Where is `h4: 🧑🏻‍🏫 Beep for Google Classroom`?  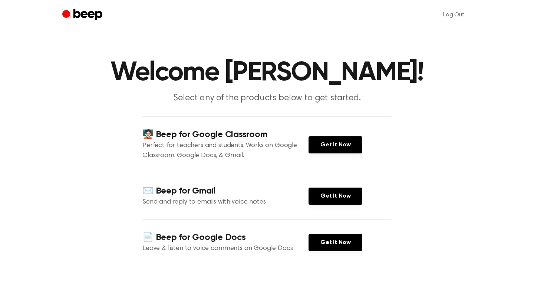
h4: 🧑🏻‍🏫 Beep for Google Classroom is located at coordinates (226, 134).